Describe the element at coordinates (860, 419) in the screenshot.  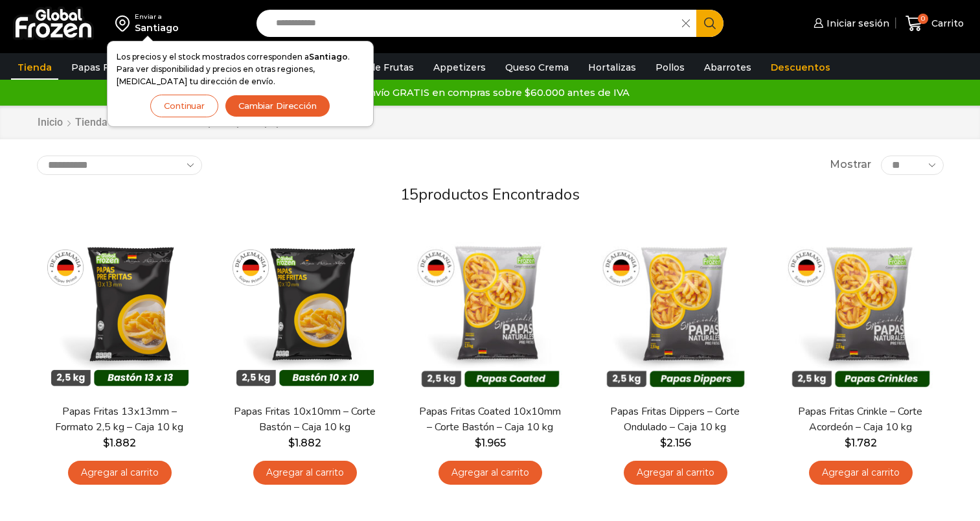
I see `a: Papas Fritas Crinkle – Corte Acordeón – Caja 10 kg` at that location.